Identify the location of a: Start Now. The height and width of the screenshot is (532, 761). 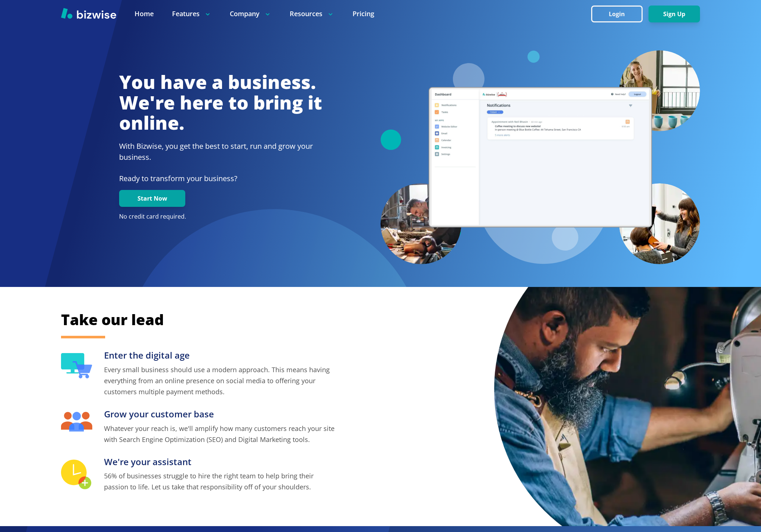
(152, 199).